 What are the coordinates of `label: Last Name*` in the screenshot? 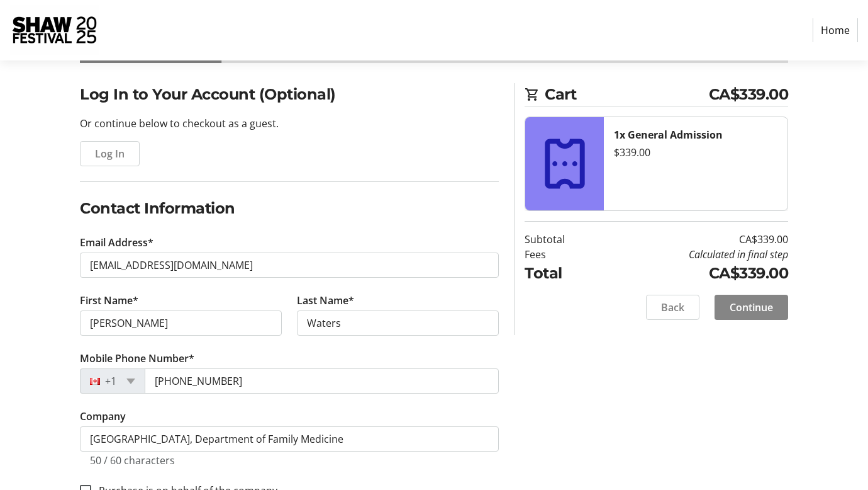 It's located at (325, 300).